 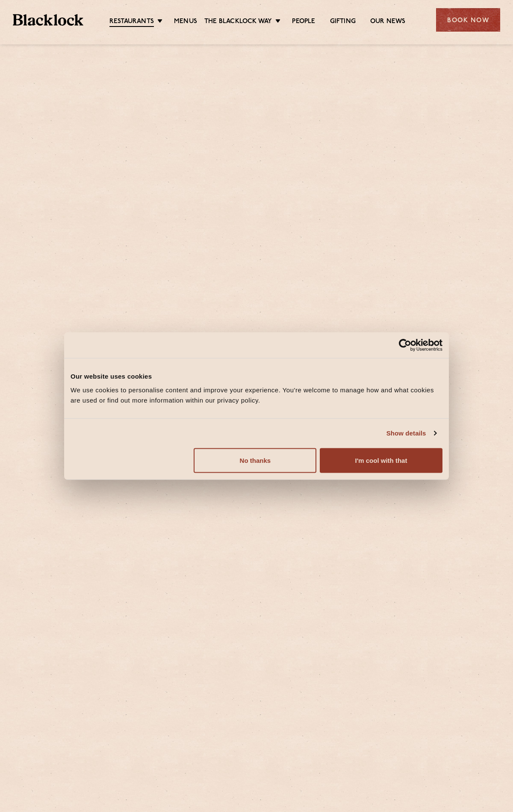 What do you see at coordinates (412, 434) in the screenshot?
I see `a: Show details` at bounding box center [412, 434].